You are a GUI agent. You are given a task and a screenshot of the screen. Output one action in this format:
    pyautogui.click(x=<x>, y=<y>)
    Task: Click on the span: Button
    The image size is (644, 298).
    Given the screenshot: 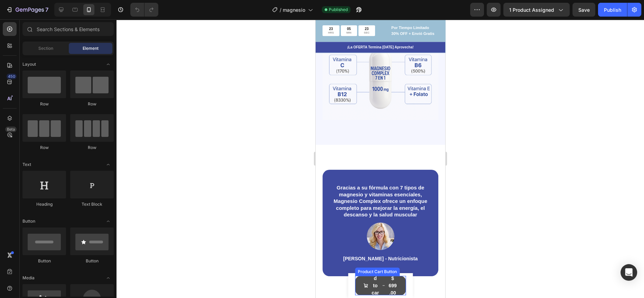 What is the action you would take?
    pyautogui.click(x=29, y=221)
    